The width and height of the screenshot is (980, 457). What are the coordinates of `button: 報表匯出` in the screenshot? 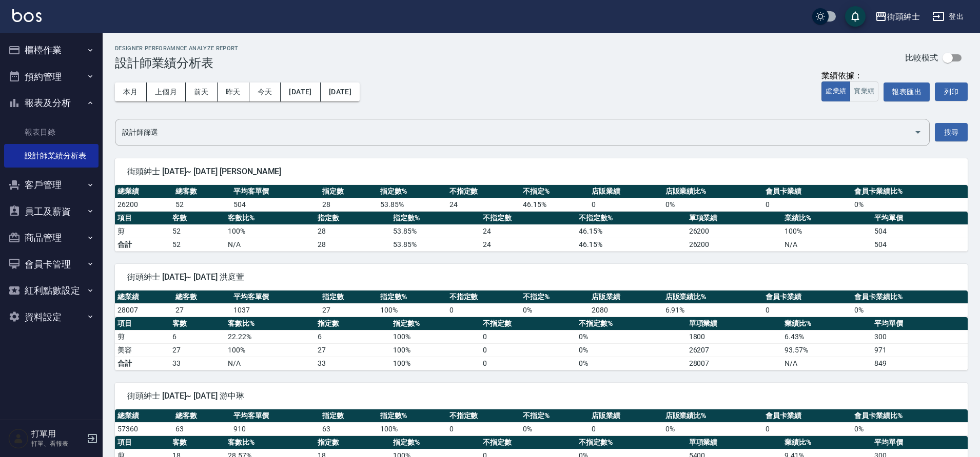 It's located at (907, 92).